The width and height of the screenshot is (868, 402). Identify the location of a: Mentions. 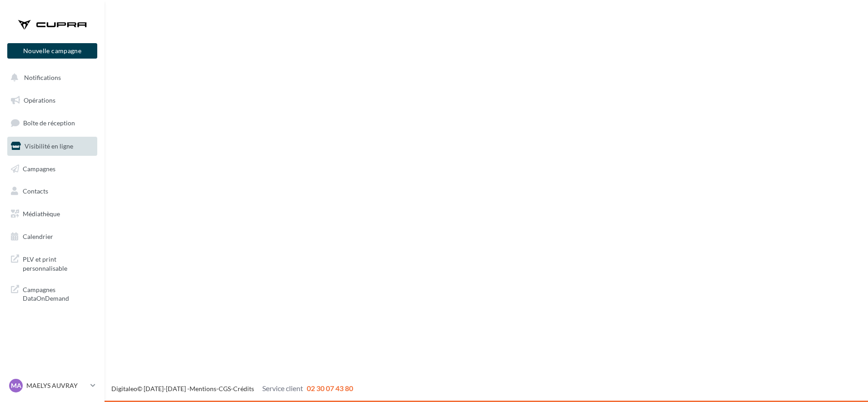
(202, 388).